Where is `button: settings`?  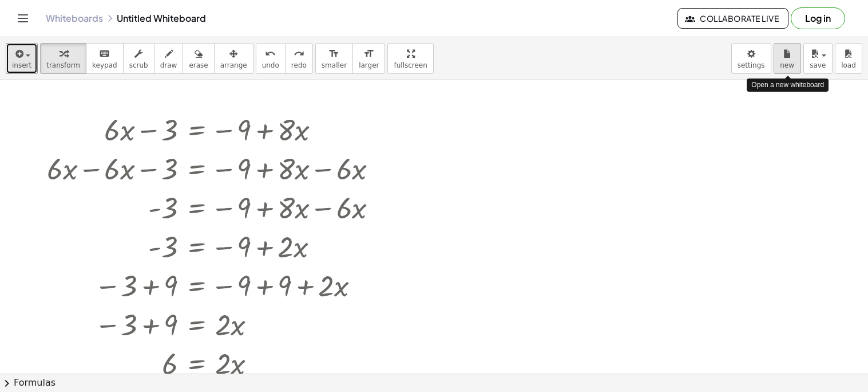 button: settings is located at coordinates (751, 58).